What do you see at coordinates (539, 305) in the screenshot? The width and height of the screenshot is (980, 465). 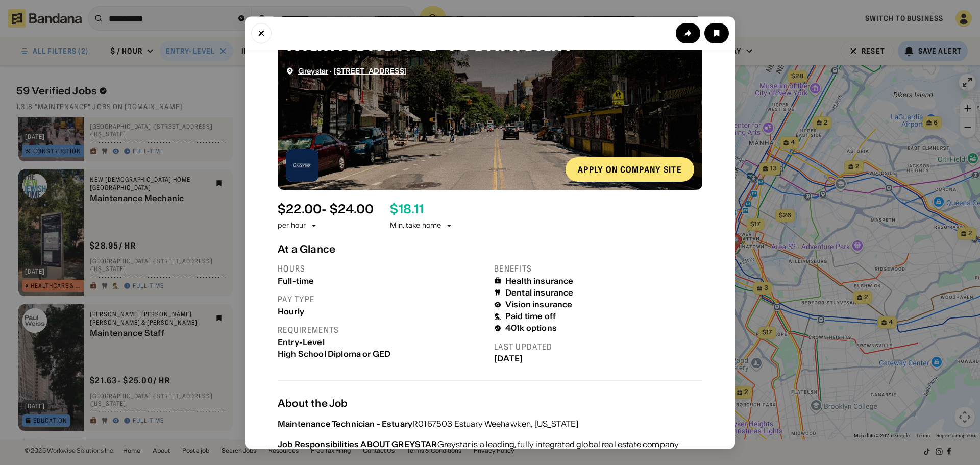 I see `div: Vision insurance` at bounding box center [539, 305].